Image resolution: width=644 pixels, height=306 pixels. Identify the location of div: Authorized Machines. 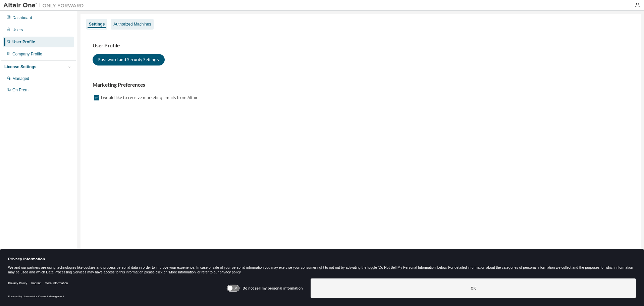
(132, 24).